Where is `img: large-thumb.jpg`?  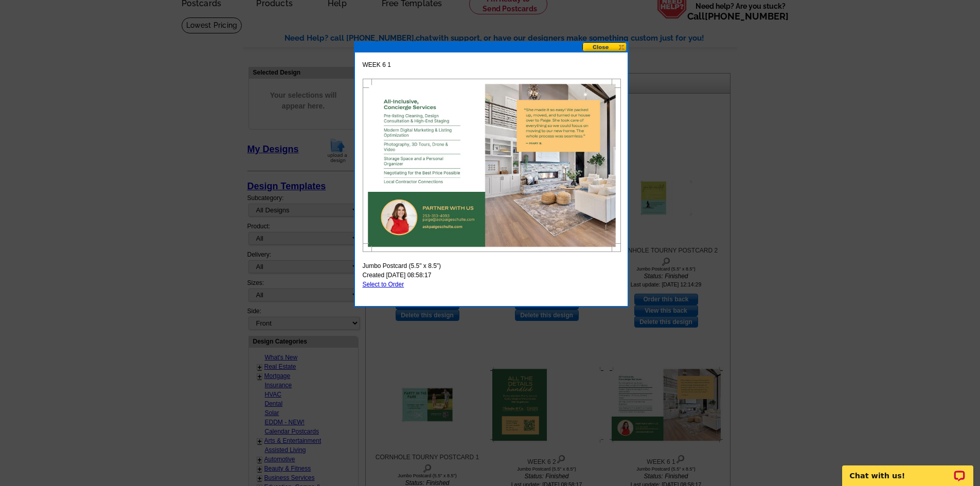 img: large-thumb.jpg is located at coordinates (491, 165).